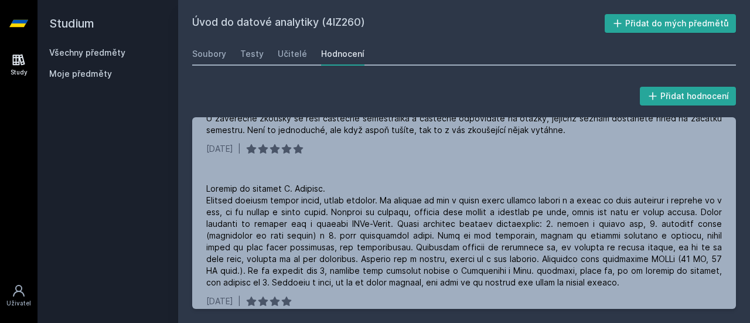 This screenshot has width=750, height=323. I want to click on a: Testy, so click(252, 54).